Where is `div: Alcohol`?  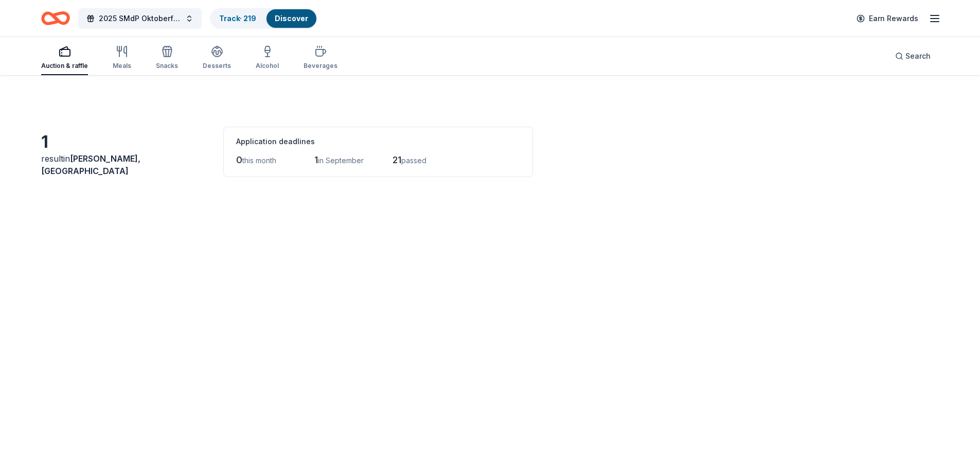 div: Alcohol is located at coordinates (267, 66).